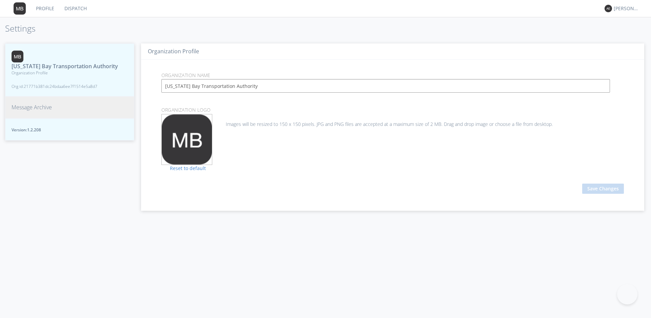  I want to click on span: Message Archive, so click(32, 107).